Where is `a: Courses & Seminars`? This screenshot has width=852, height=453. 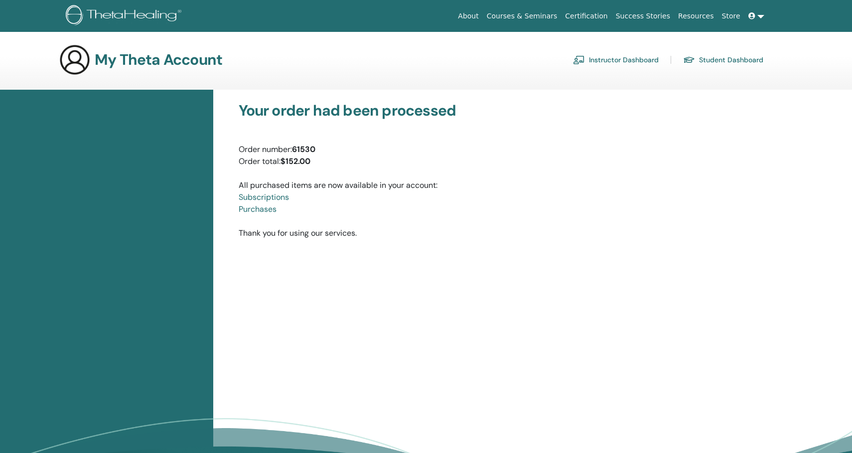
a: Courses & Seminars is located at coordinates (522, 16).